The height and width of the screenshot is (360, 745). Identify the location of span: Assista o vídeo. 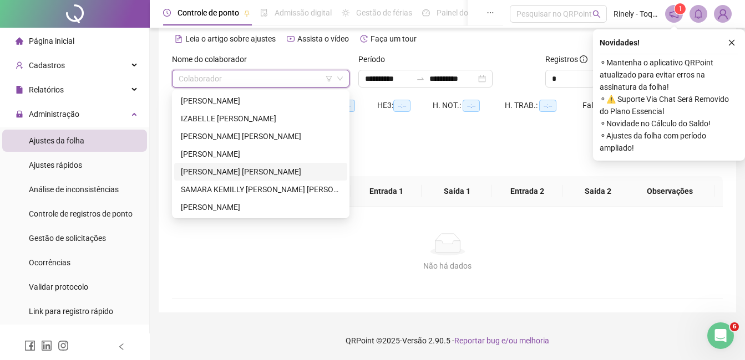
(323, 39).